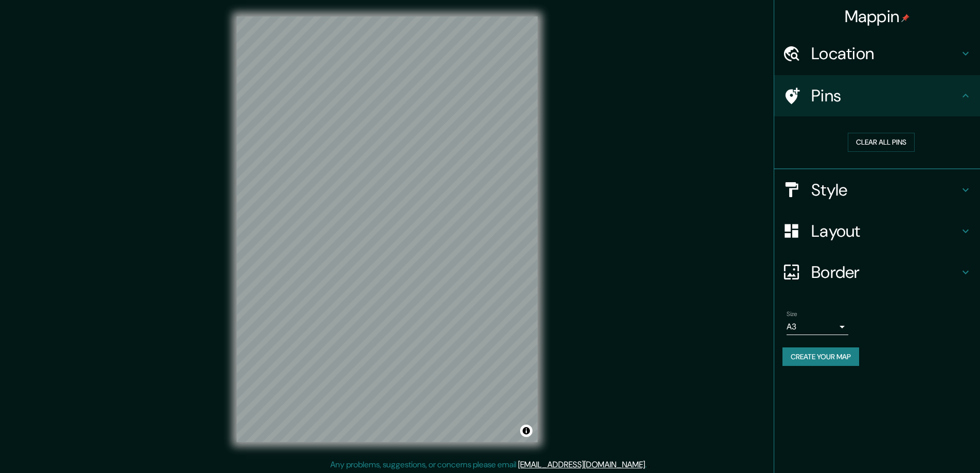  I want to click on button: Create your map, so click(821, 357).